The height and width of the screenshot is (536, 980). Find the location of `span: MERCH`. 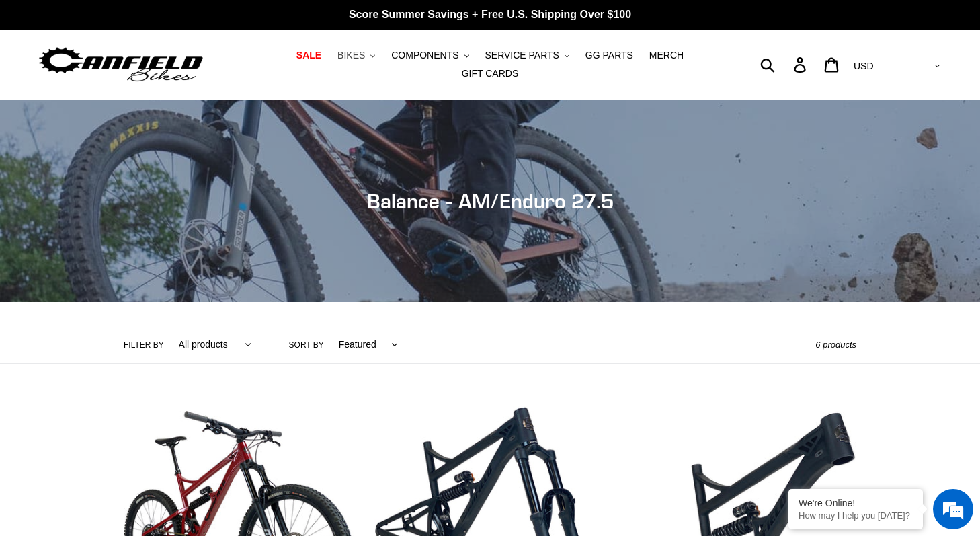

span: MERCH is located at coordinates (666, 55).